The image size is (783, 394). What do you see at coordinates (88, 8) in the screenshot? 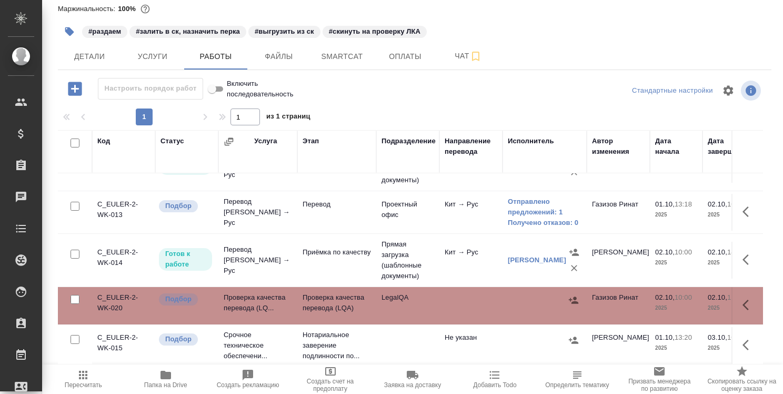
I see `p: Маржинальность:` at bounding box center [88, 8].